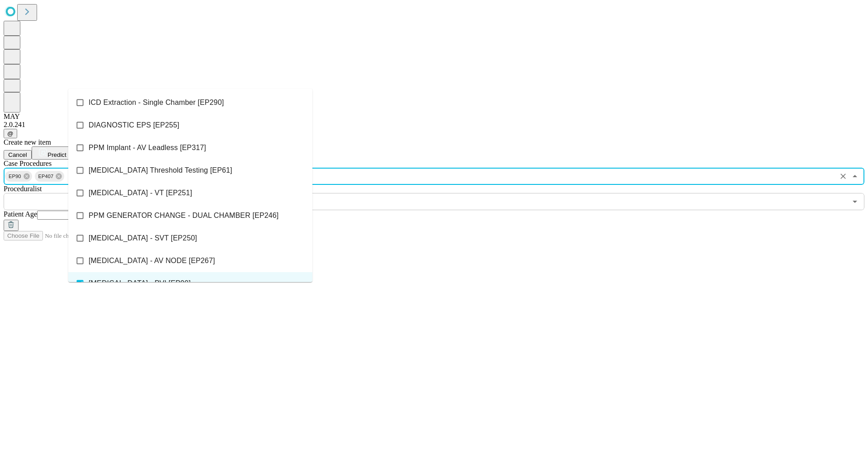 The height and width of the screenshot is (466, 868). Describe the element at coordinates (434, 125) in the screenshot. I see `div: 2.0.241` at that location.